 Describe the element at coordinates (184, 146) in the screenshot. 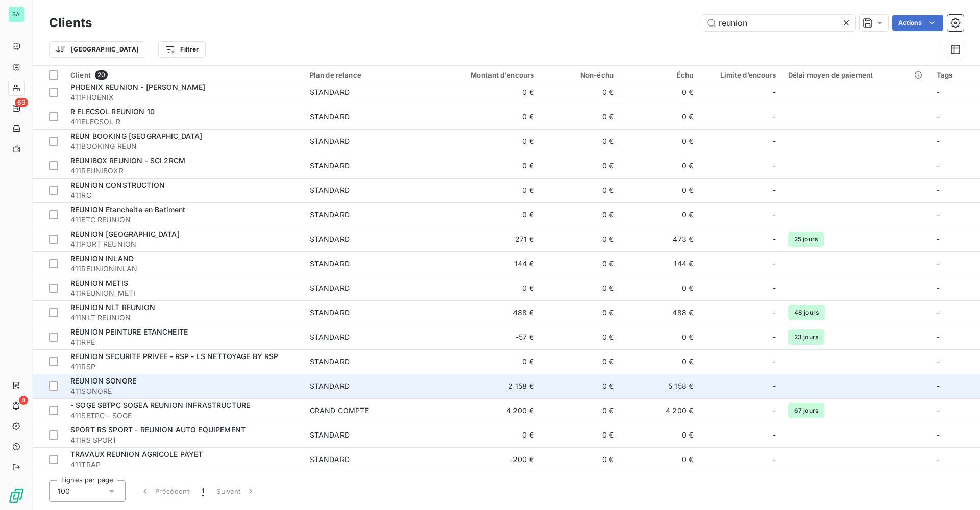

I see `span: 411BOOKING REUN` at that location.